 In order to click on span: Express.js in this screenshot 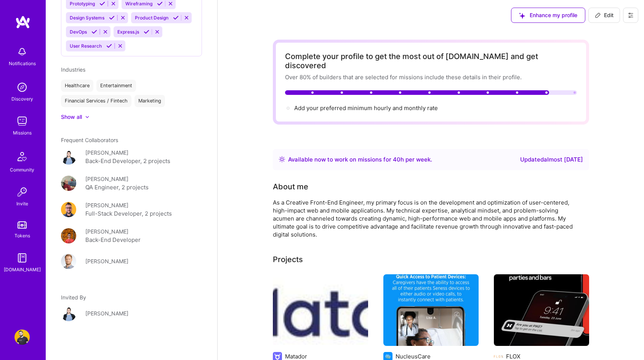, I will do `click(128, 31)`.